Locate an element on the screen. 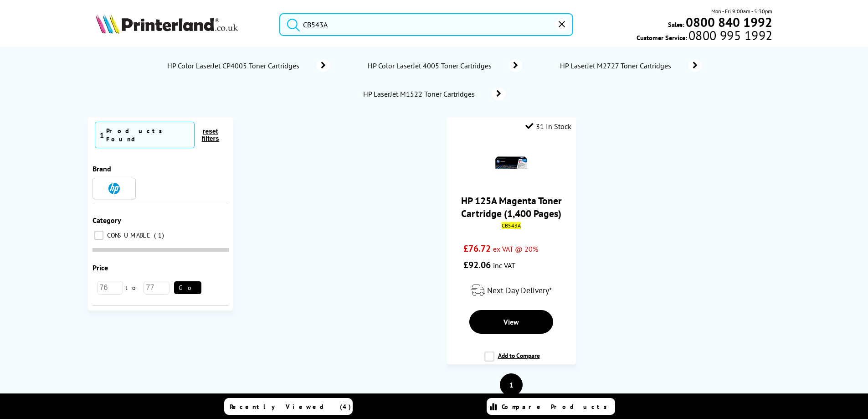 The image size is (868, 419). span: View is located at coordinates (511, 322).